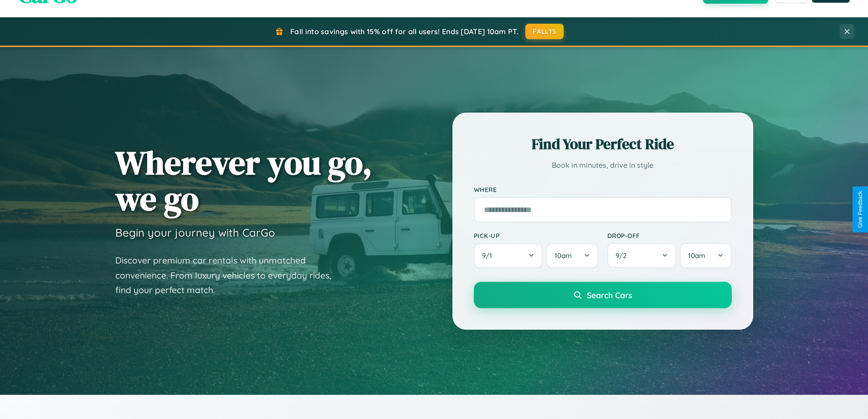 The height and width of the screenshot is (419, 868). What do you see at coordinates (535, 235) in the screenshot?
I see `label: Pick-up` at bounding box center [535, 235].